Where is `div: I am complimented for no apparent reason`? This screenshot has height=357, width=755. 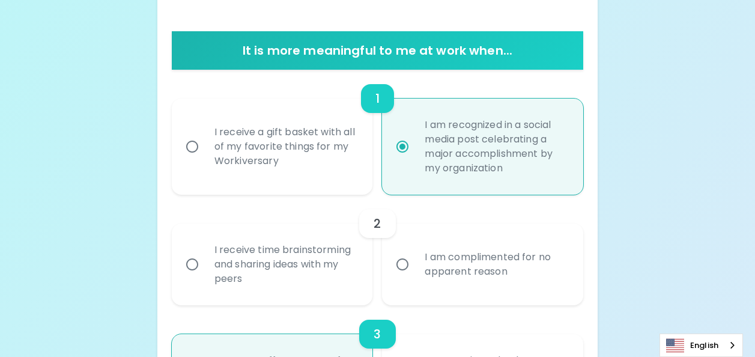
div: I am complimented for no apparent reason is located at coordinates (495, 264).